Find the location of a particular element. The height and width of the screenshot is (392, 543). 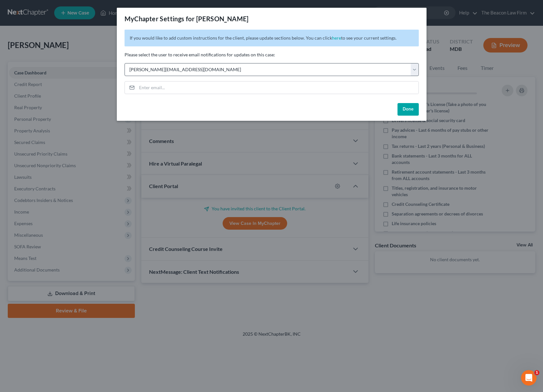

span: 1 is located at coordinates (537, 373).